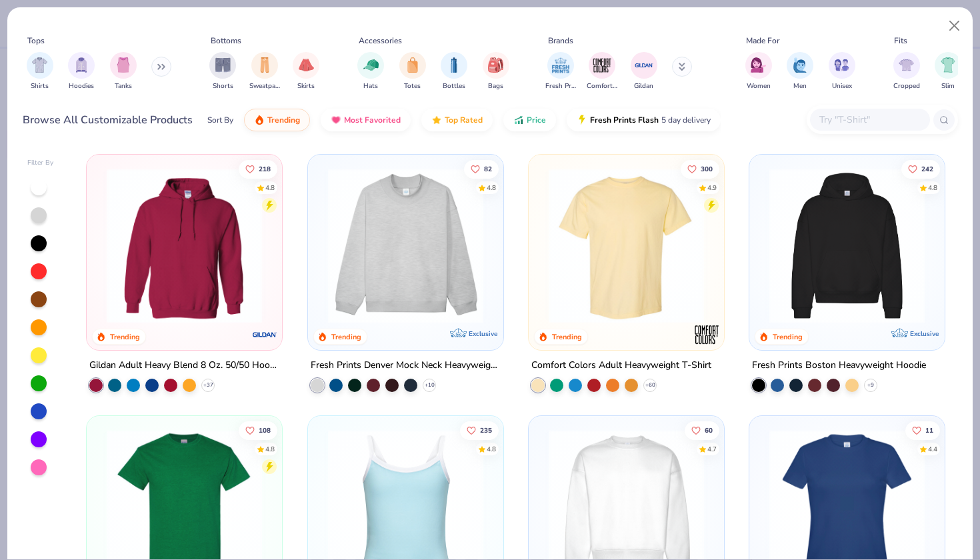 The height and width of the screenshot is (560, 980). I want to click on span: + 10, so click(428, 385).